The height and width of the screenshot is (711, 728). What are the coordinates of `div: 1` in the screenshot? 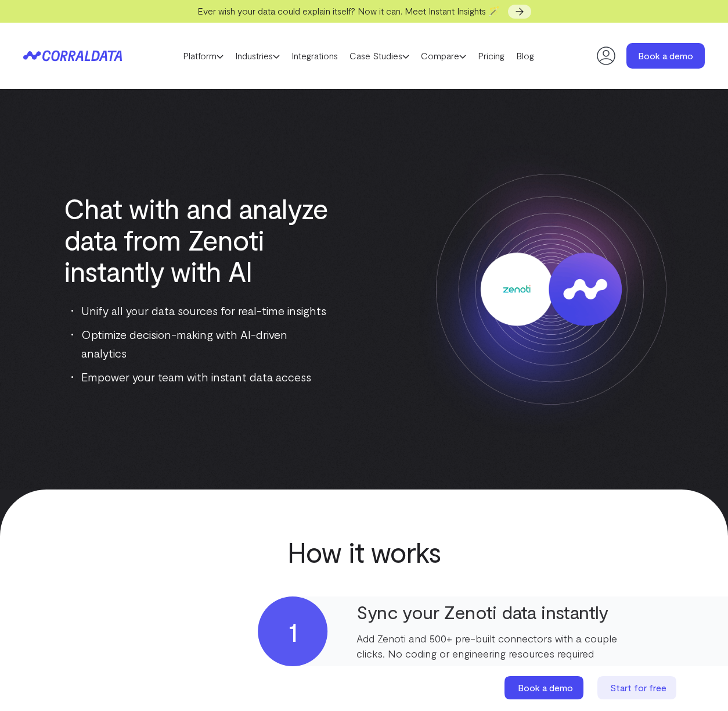 It's located at (293, 631).